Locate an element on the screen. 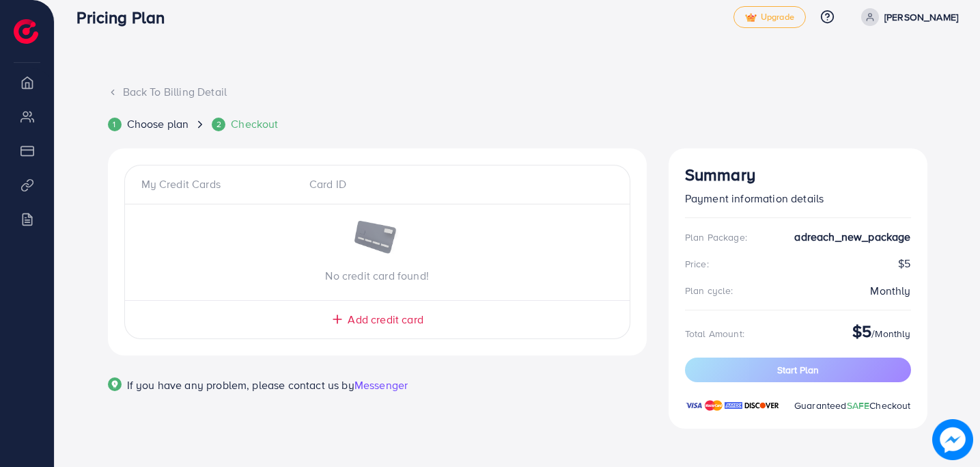  strong: adreach_new_package is located at coordinates (853, 236).